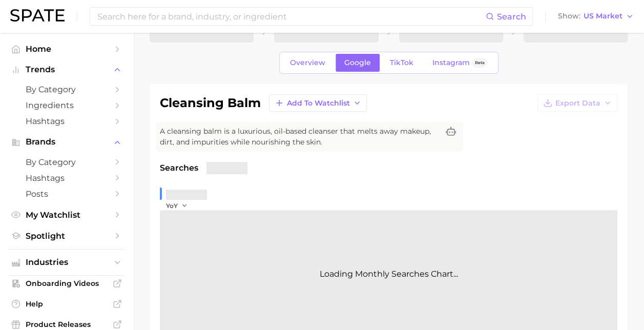 This screenshot has height=330, width=644. What do you see at coordinates (210, 103) in the screenshot?
I see `h1: cleansing balm` at bounding box center [210, 103].